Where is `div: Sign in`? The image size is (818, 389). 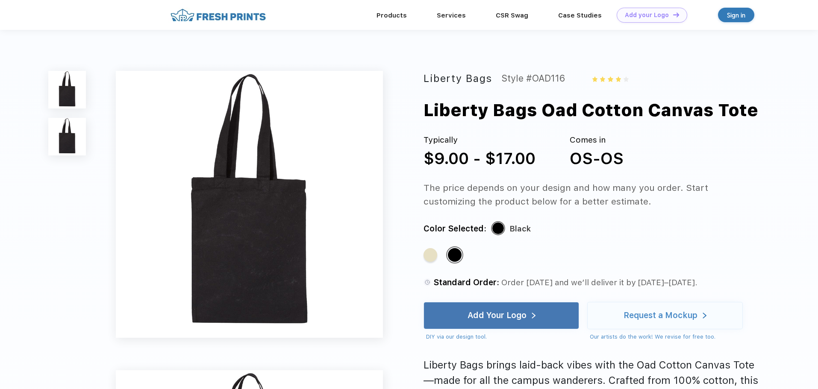 div: Sign in is located at coordinates (736, 15).